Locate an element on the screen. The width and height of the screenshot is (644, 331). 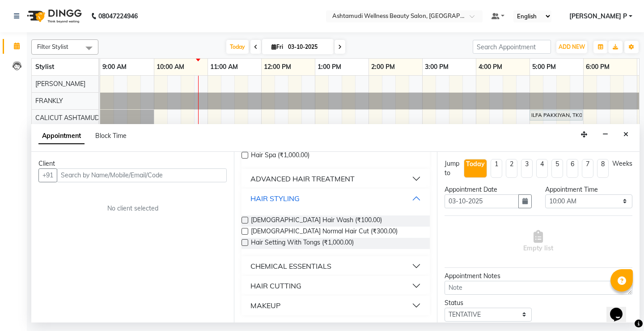
li: 3 is located at coordinates (527, 168).